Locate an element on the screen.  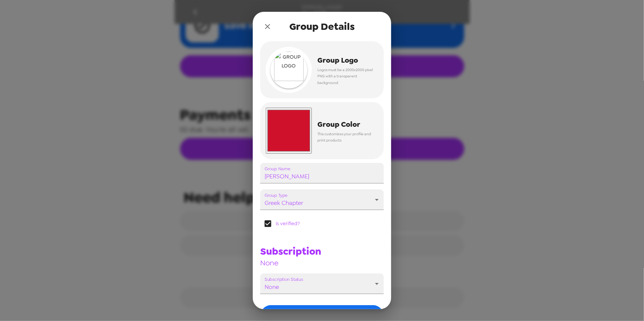
label: Subscription Status is located at coordinates (284, 279).